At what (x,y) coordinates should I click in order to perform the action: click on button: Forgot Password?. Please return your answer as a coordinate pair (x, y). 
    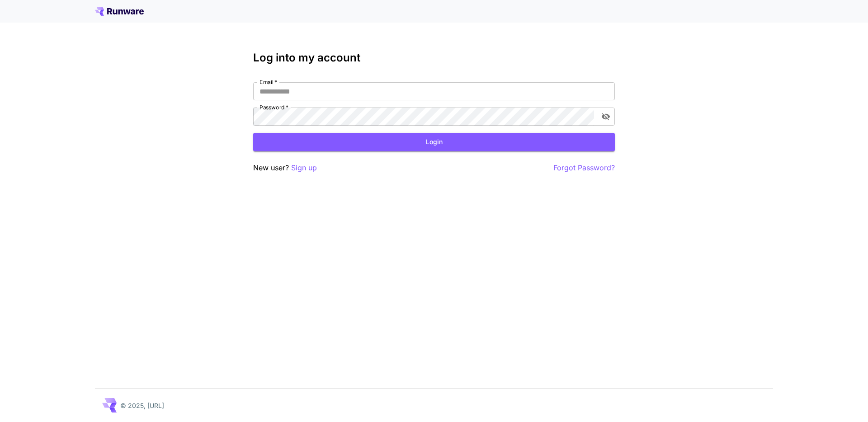
    Looking at the image, I should click on (584, 167).